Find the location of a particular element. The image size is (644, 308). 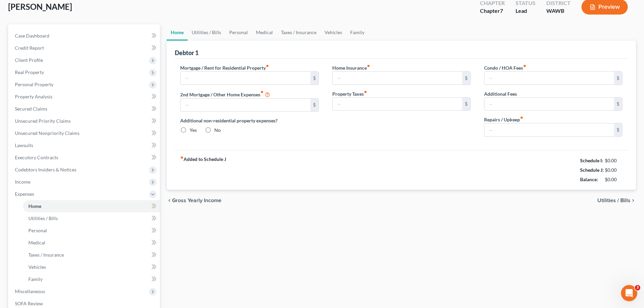

div: Lead is located at coordinates (525, 11).